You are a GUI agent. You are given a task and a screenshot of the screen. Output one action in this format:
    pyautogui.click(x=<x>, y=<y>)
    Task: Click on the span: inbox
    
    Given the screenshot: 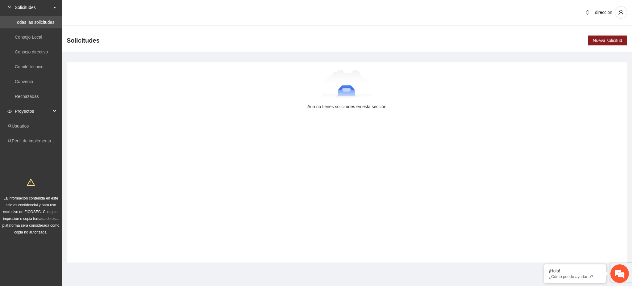 What is the action you would take?
    pyautogui.click(x=10, y=7)
    